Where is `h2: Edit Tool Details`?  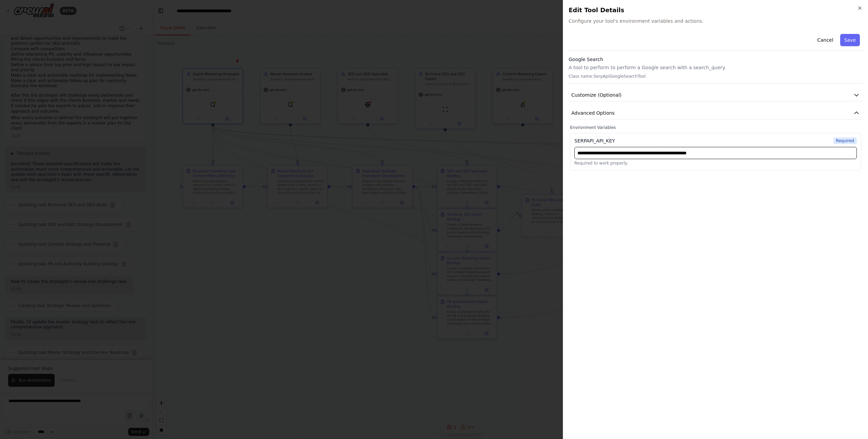
h2: Edit Tool Details is located at coordinates (715, 10).